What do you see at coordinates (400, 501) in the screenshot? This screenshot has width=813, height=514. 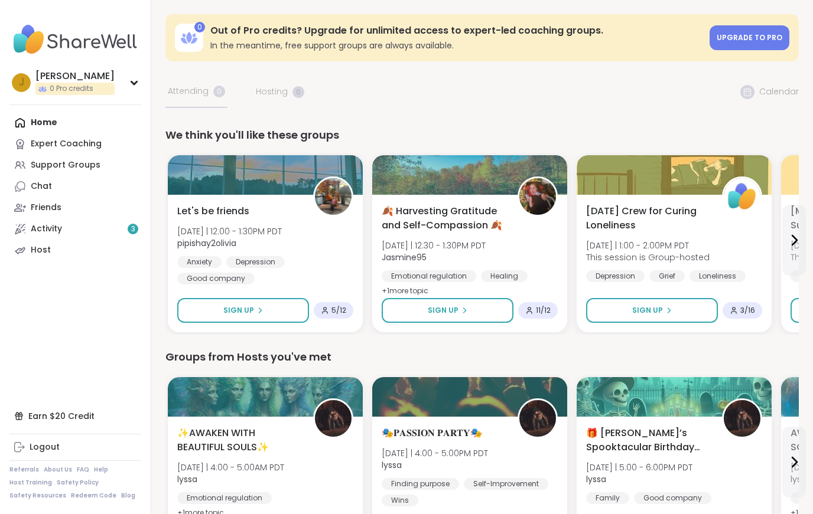 I see `div: Wins` at bounding box center [400, 501].